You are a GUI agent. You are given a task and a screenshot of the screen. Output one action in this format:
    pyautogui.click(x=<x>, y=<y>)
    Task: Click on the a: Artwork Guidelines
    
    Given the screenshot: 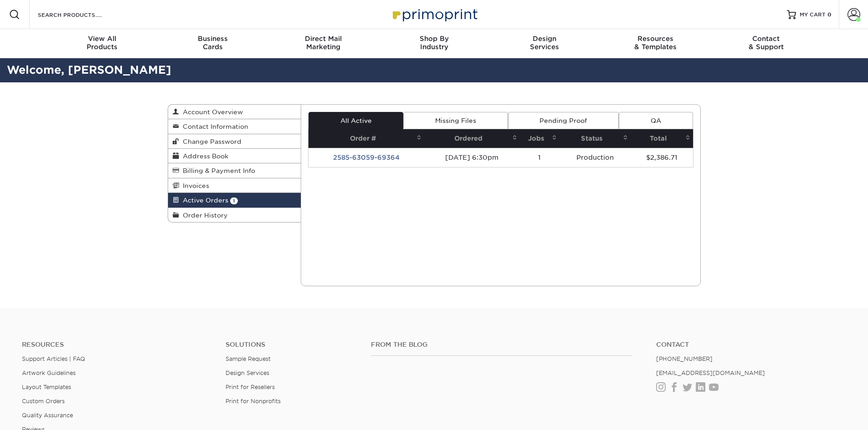 What is the action you would take?
    pyautogui.click(x=48, y=373)
    